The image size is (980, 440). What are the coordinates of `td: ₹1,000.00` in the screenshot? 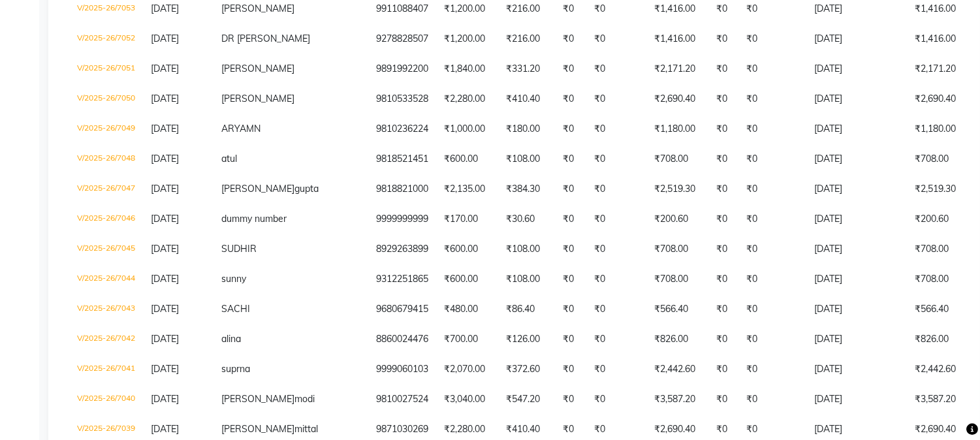 It's located at (466, 130).